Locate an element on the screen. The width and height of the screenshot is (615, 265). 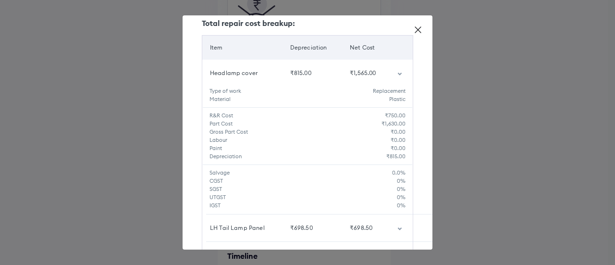
h5: CGST is located at coordinates (303, 181).